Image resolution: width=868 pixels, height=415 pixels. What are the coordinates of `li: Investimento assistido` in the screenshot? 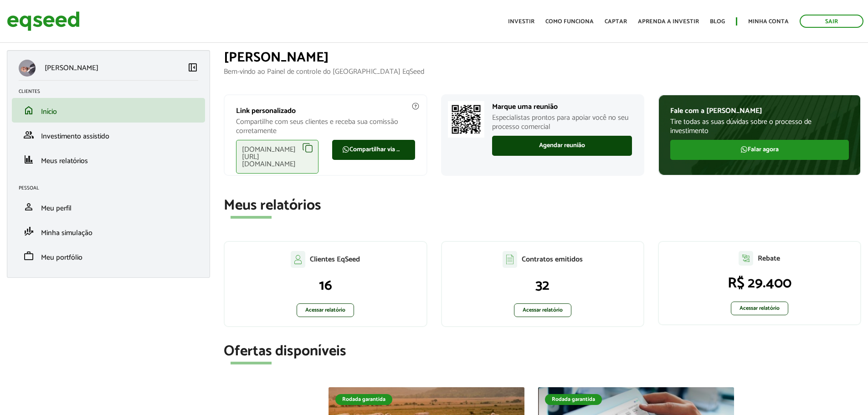 It's located at (108, 135).